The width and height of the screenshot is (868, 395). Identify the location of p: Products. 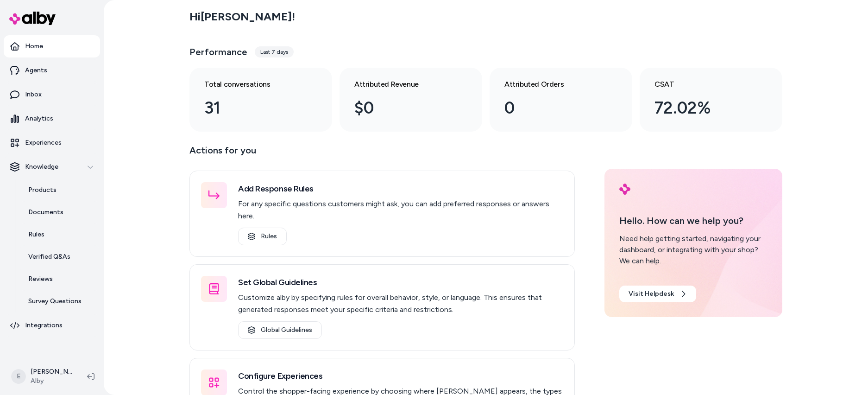
(42, 190).